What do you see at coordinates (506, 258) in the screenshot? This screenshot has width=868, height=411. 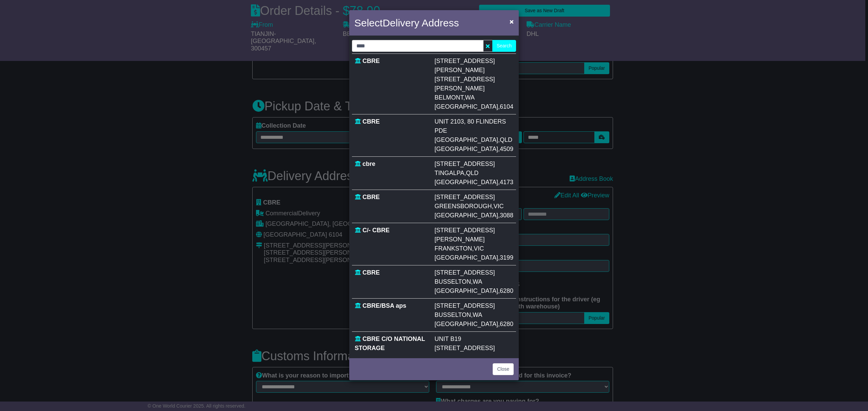 I see `span: 3199` at bounding box center [506, 258].